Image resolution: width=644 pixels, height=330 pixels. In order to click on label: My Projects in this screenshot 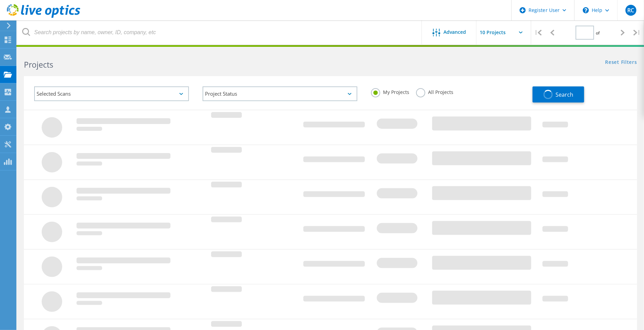, I will do `click(390, 91)`.